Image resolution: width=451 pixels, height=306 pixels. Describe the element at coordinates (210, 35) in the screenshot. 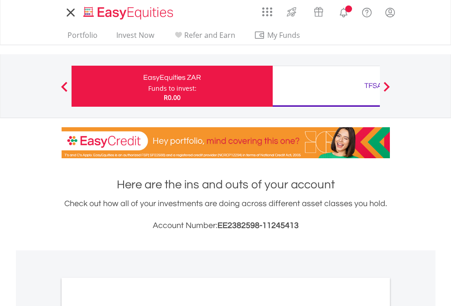

I see `span: Refer and Earn` at that location.